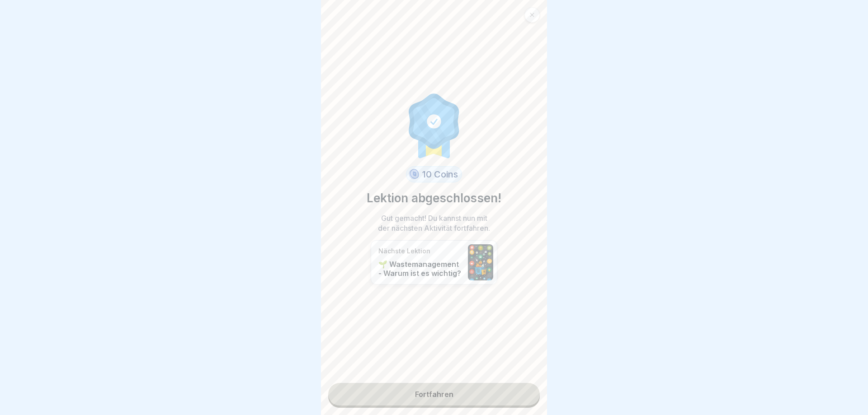  I want to click on p: Nächste Lektion, so click(421, 251).